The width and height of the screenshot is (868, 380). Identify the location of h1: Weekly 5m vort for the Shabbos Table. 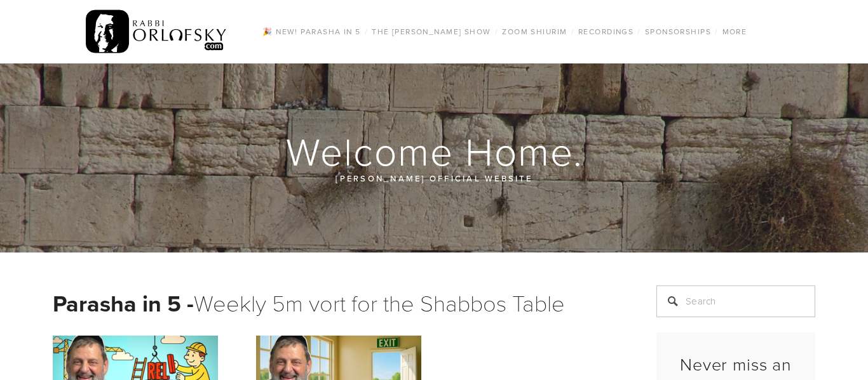
(339, 303).